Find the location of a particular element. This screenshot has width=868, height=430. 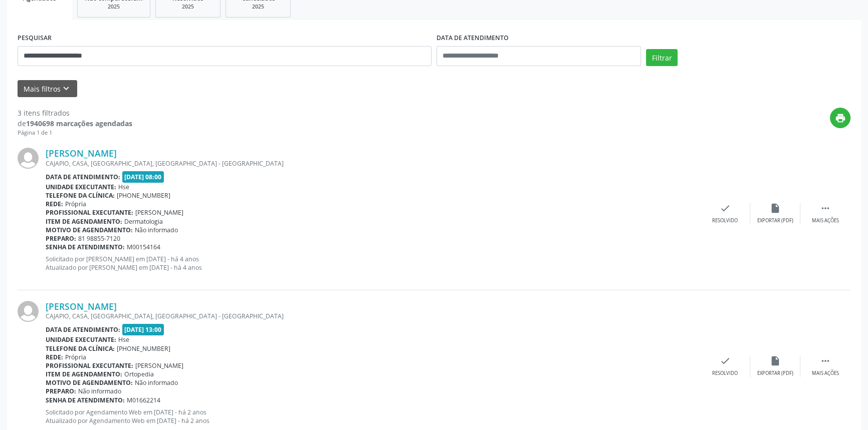

i: keyboard_arrow_down is located at coordinates (66, 88).